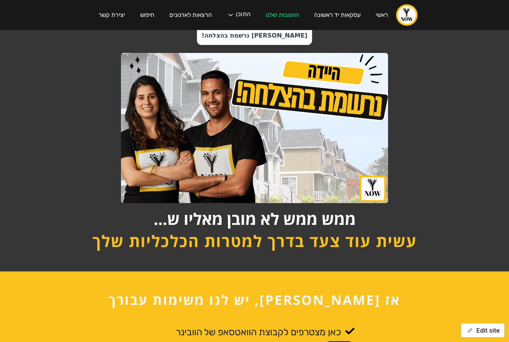 The width and height of the screenshot is (509, 342). What do you see at coordinates (282, 15) in the screenshot?
I see `a: ההטבות שלנו` at bounding box center [282, 15].